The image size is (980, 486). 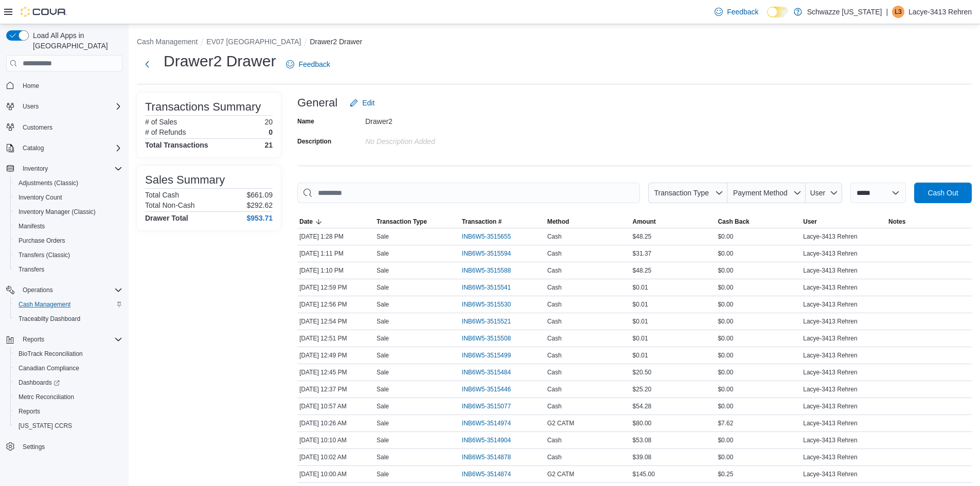 I want to click on p: 20, so click(x=269, y=122).